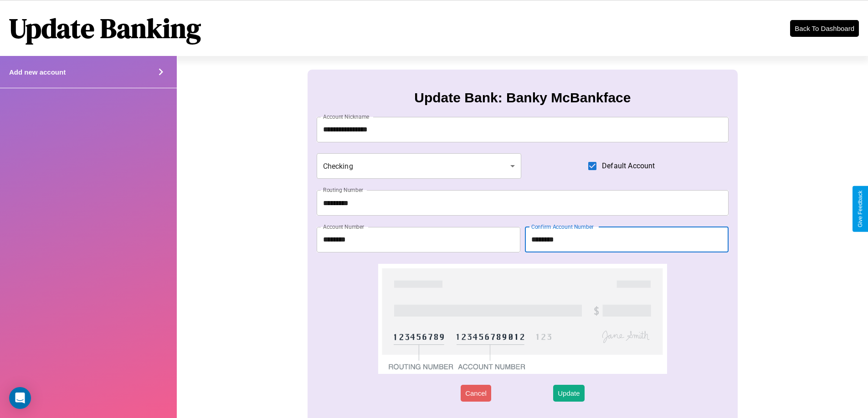 The image size is (868, 418). I want to click on button: Update, so click(568, 393).